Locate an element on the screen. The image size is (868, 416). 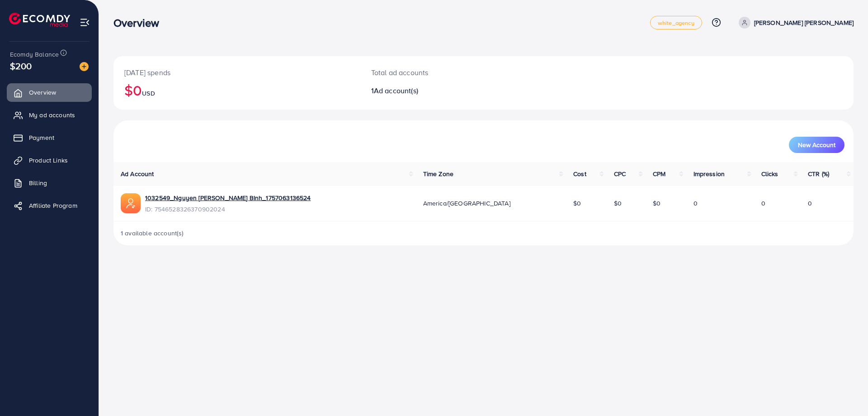
span: Affiliate Program is located at coordinates (53, 206).